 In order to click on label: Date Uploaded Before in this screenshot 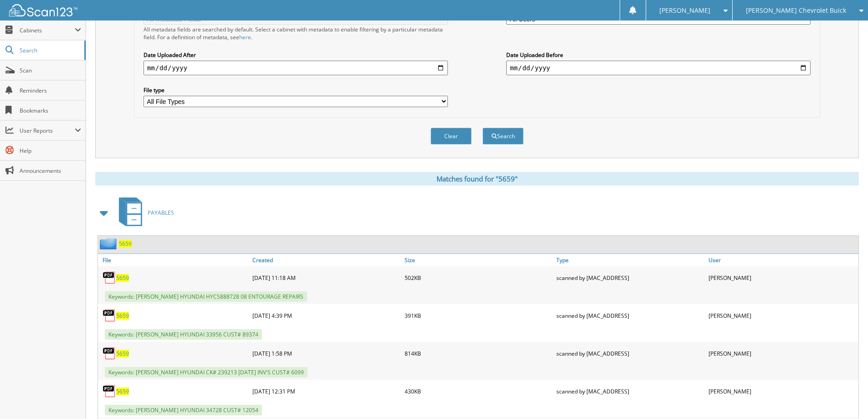, I will do `click(658, 55)`.